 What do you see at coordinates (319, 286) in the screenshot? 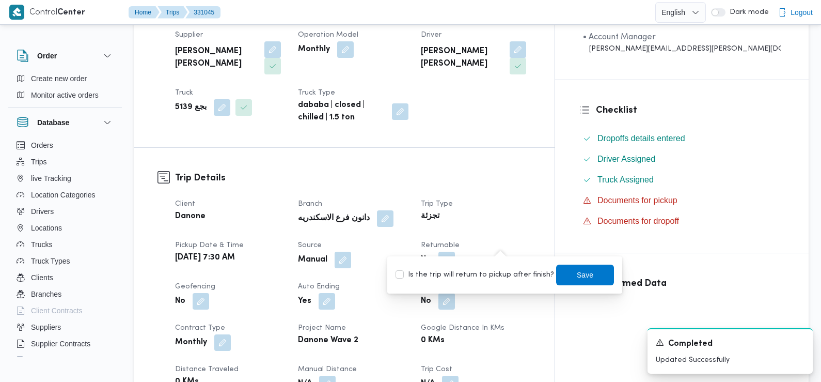
I see `span: Auto Ending` at bounding box center [319, 286].